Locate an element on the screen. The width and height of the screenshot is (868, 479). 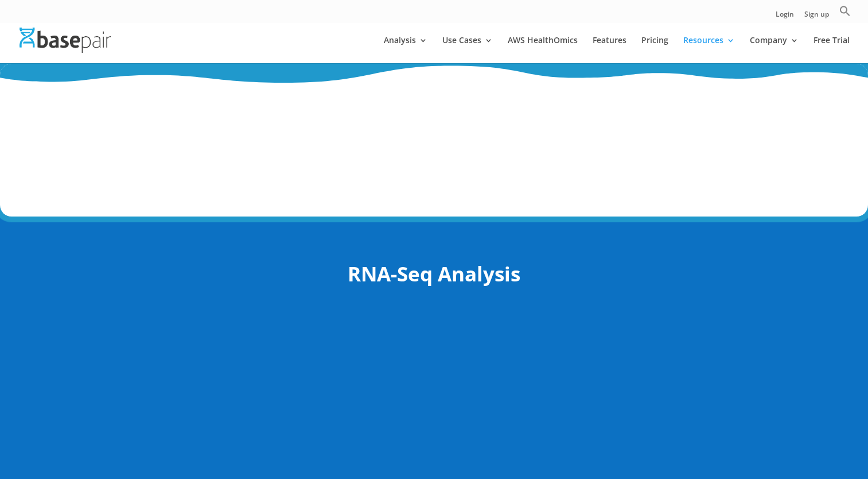
a: Features is located at coordinates (610, 49).